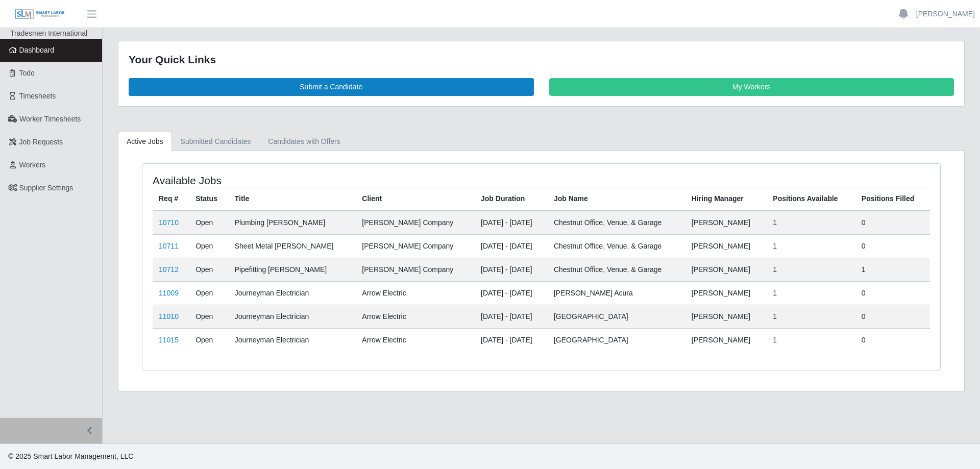 This screenshot has width=980, height=469. Describe the element at coordinates (48, 34) in the screenshot. I see `span: Tradesmen International` at that location.